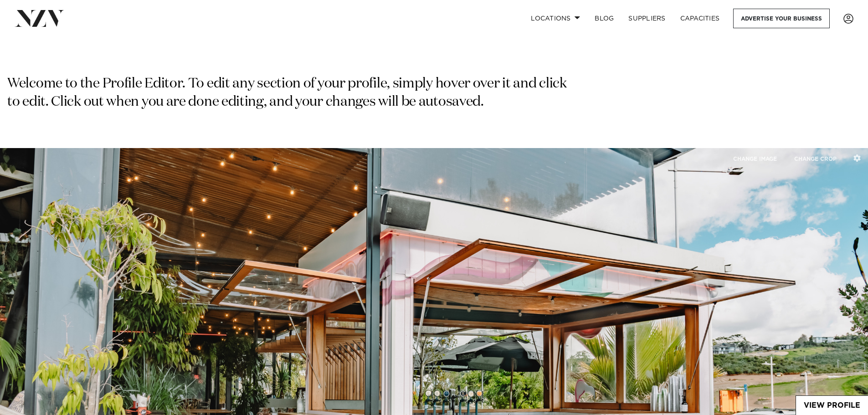 This screenshot has width=868, height=415. I want to click on a: Locations, so click(556, 18).